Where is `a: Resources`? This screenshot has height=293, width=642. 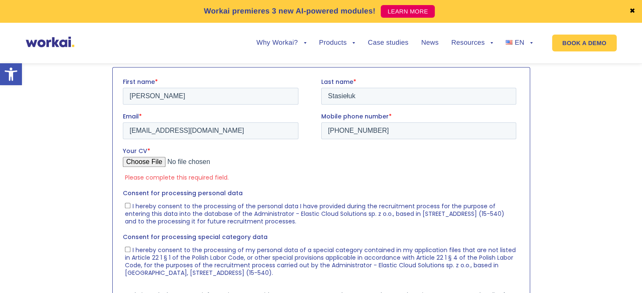
a: Resources is located at coordinates (472, 43).